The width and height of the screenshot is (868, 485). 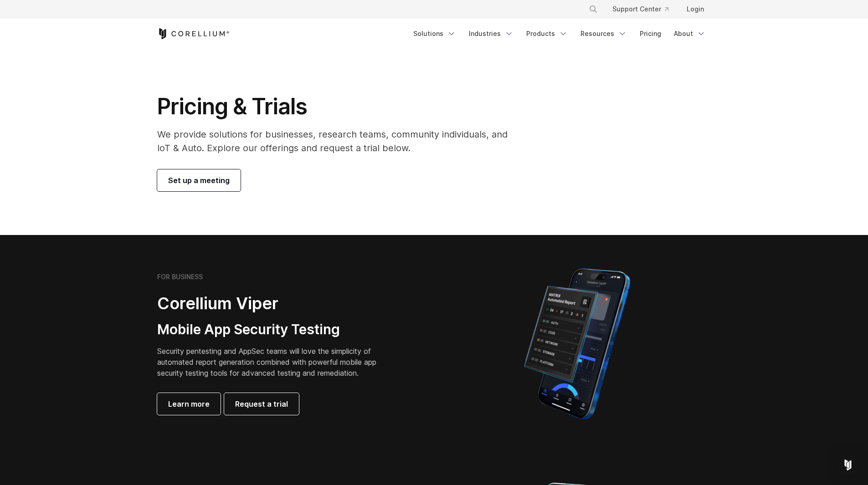 I want to click on a: Corellium Home, so click(x=193, y=34).